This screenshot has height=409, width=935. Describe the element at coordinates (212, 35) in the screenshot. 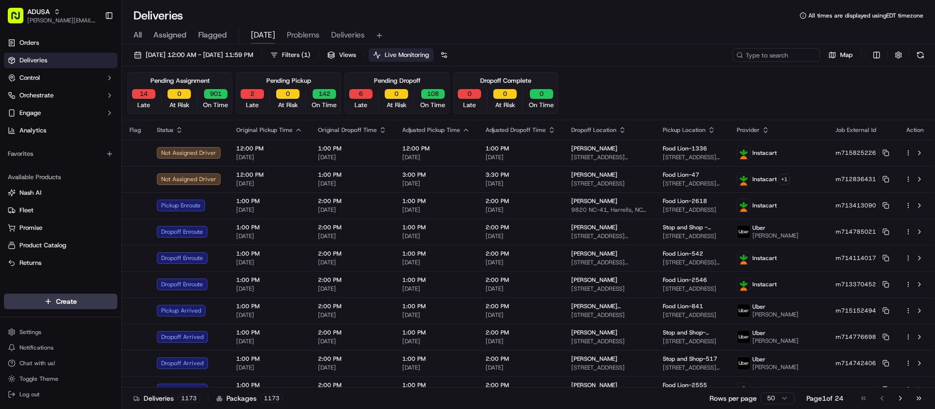

I see `span: Flagged` at that location.